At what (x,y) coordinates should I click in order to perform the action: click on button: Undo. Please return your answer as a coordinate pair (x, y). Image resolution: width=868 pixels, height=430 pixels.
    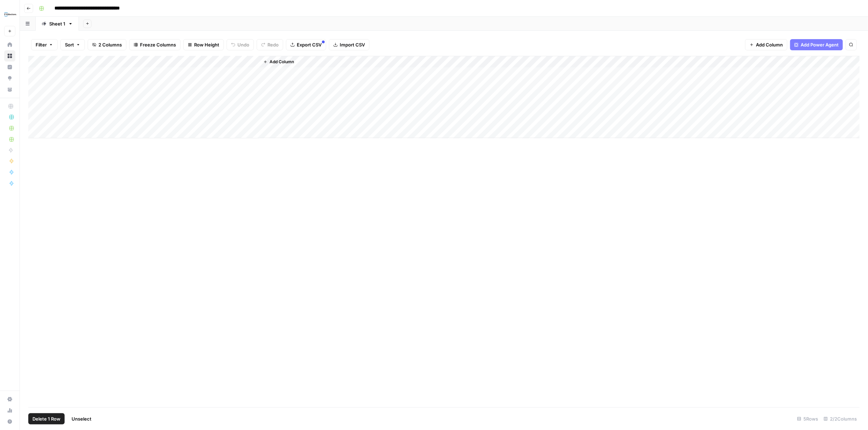
    Looking at the image, I should click on (240, 44).